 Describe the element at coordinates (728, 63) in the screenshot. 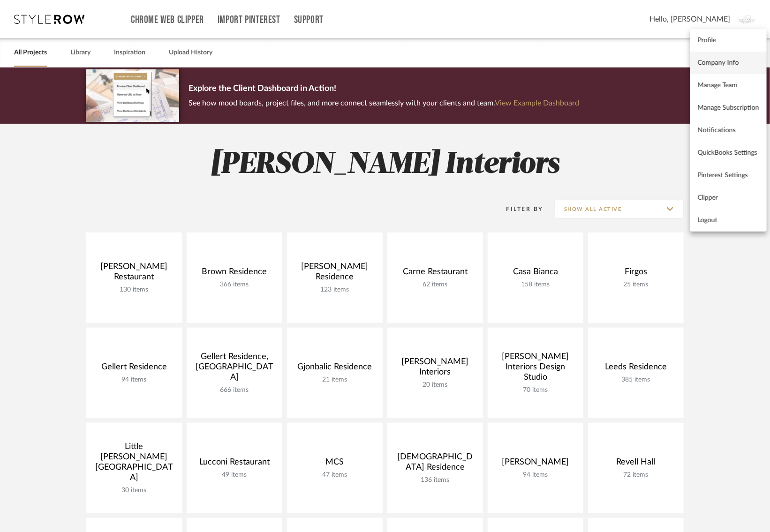

I see `span: Company Info` at that location.